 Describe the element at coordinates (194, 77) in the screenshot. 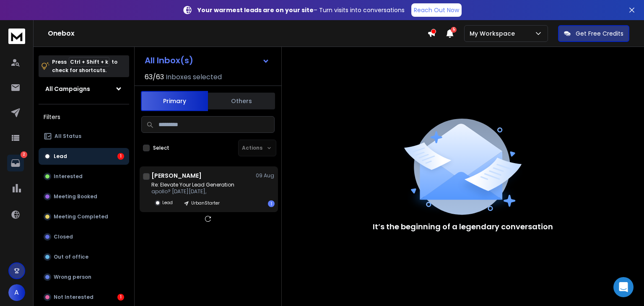

I see `h3: Inboxes selected` at that location.